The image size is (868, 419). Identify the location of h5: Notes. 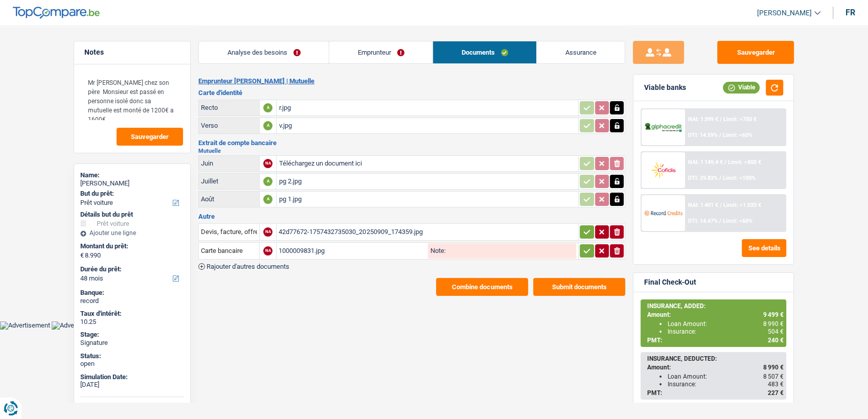
(132, 52).